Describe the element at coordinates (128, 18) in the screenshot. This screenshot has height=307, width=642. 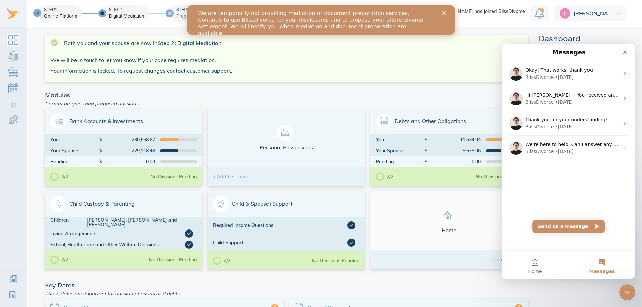
I see `div: We are temporarily not providing mediation or document preparation services. Continue to use Blis...` at that location.